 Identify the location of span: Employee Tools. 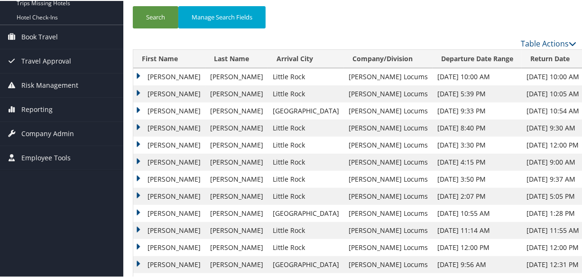
(46, 157).